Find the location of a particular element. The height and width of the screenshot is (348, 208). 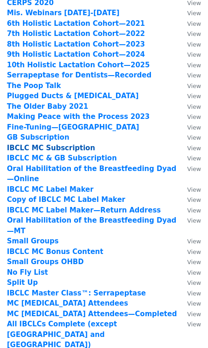

strong: 6th Holistic Lactation Cohort—2021 is located at coordinates (76, 23).